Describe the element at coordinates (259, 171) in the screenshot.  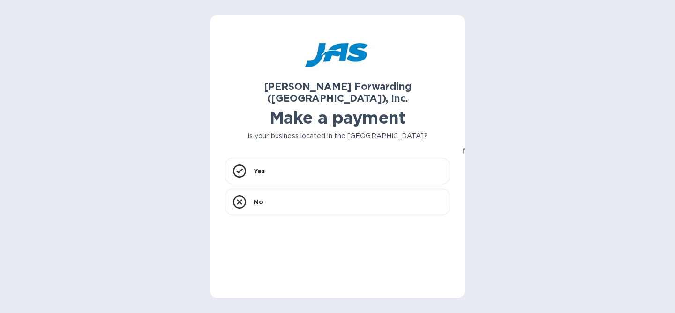
I see `p: Yes` at that location.